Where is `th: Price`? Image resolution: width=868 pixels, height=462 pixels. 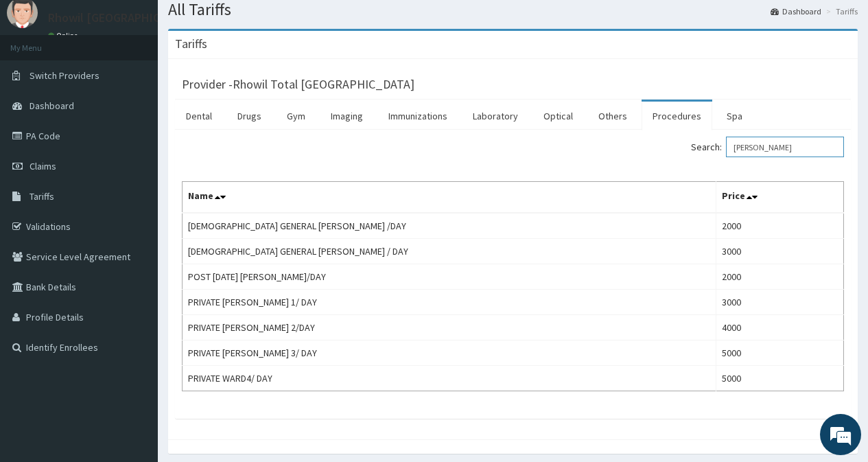 th: Price is located at coordinates (779, 198).